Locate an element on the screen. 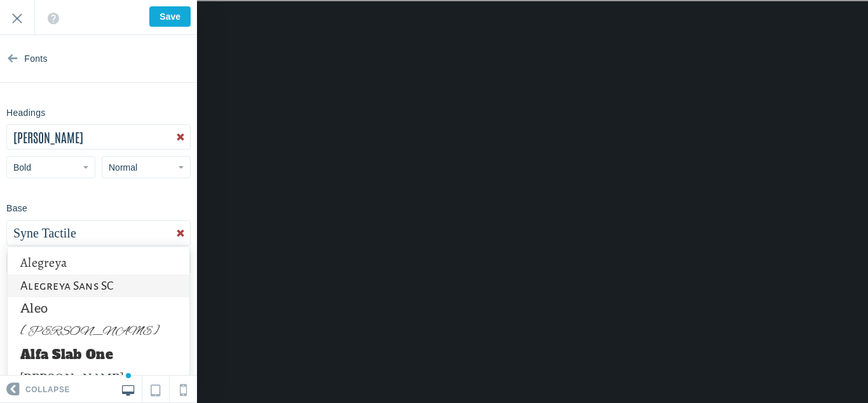 This screenshot has width=868, height=403. span: Fonts is located at coordinates (35, 59).